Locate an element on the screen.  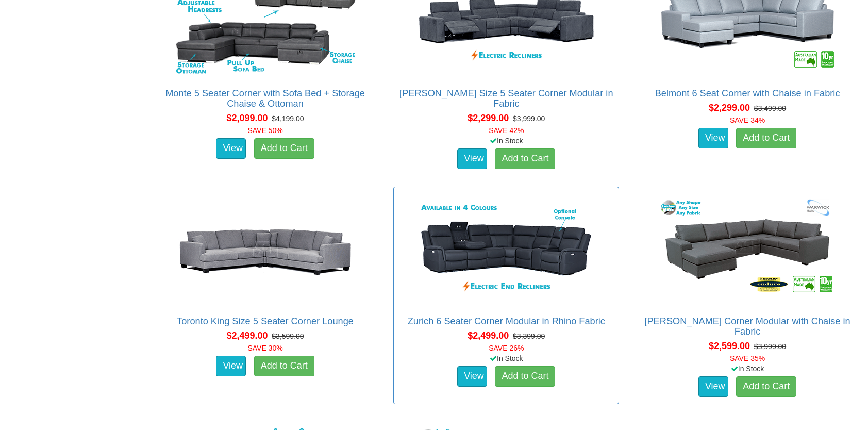
font: SAVE 34% is located at coordinates (747, 120).